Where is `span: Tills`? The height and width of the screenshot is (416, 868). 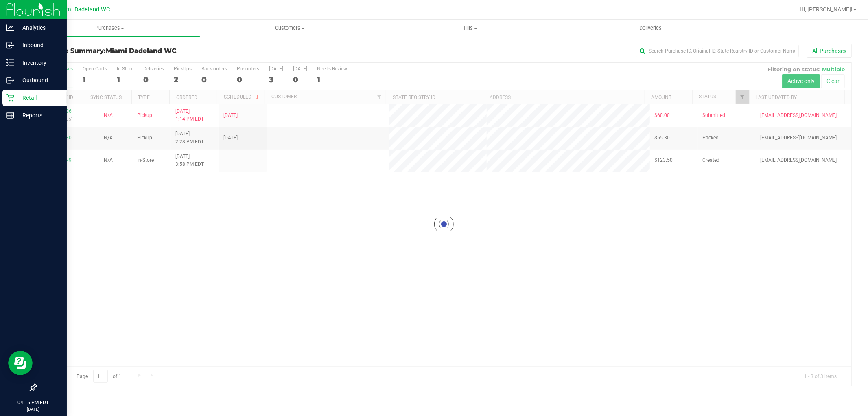
span: Tills is located at coordinates (470, 28).